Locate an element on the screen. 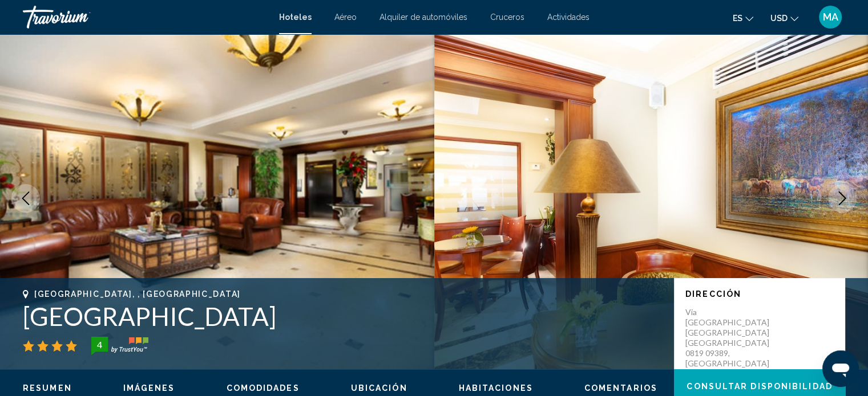 The image size is (868, 396). div: 4 is located at coordinates (99, 345).